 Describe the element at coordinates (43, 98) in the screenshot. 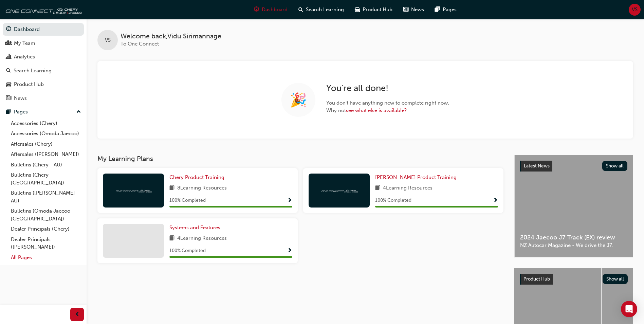

I see `a: News` at that location.